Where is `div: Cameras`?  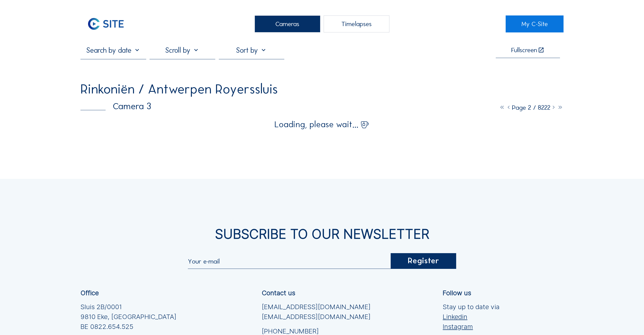 div: Cameras is located at coordinates (287, 24).